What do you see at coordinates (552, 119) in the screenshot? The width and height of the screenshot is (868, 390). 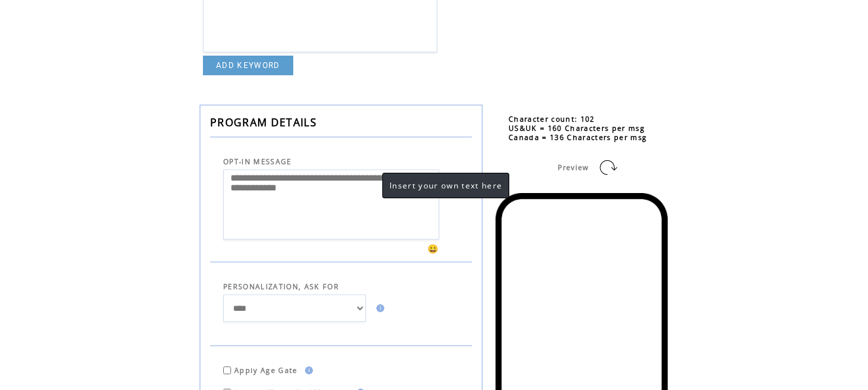 I see `span: Character count: 102` at bounding box center [552, 119].